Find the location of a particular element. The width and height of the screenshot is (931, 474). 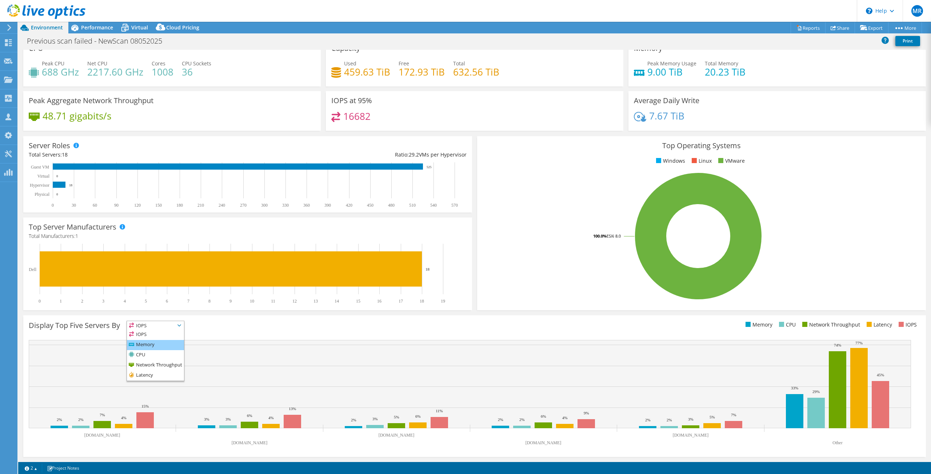

text: 15 is located at coordinates (358, 301).